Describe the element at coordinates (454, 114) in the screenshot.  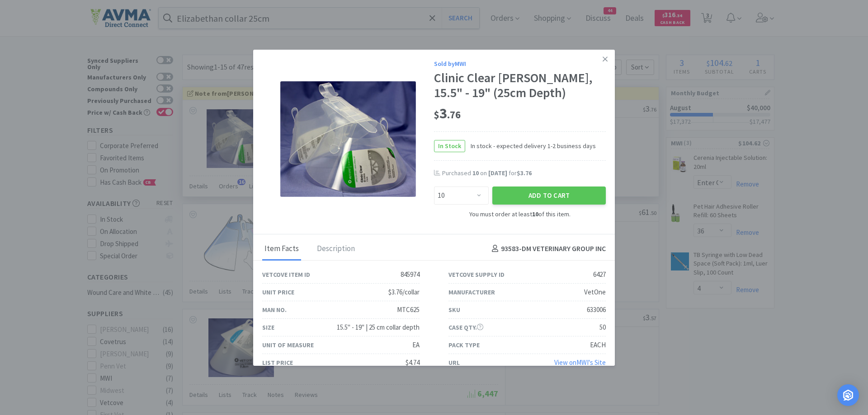
I see `span: . 76` at that location.